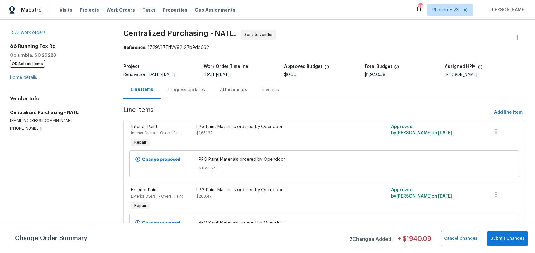 Image resolution: width=535 pixels, height=253 pixels. Describe the element at coordinates (508, 112) in the screenshot. I see `button: Add line item` at that location.